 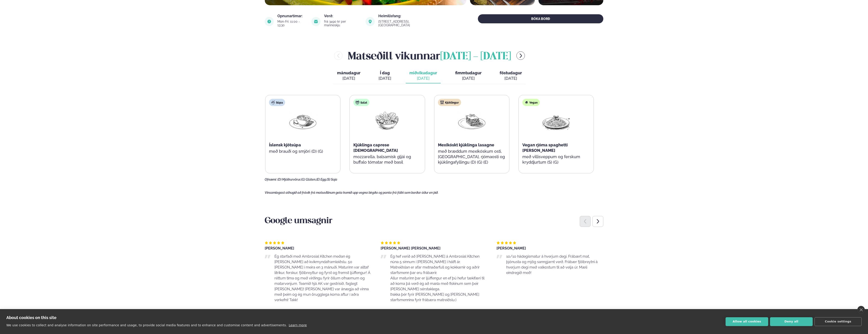 I want to click on div: Heimilisfang:, so click(x=408, y=16).